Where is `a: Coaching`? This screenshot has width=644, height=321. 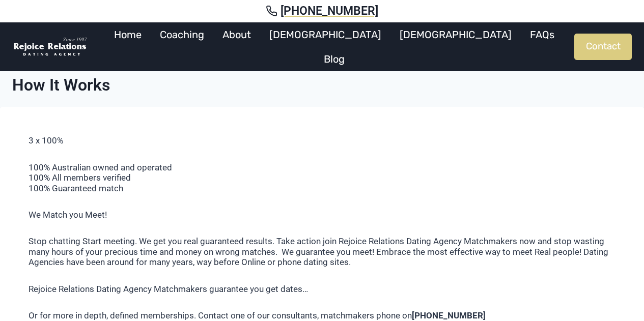 a: Coaching is located at coordinates (182, 35).